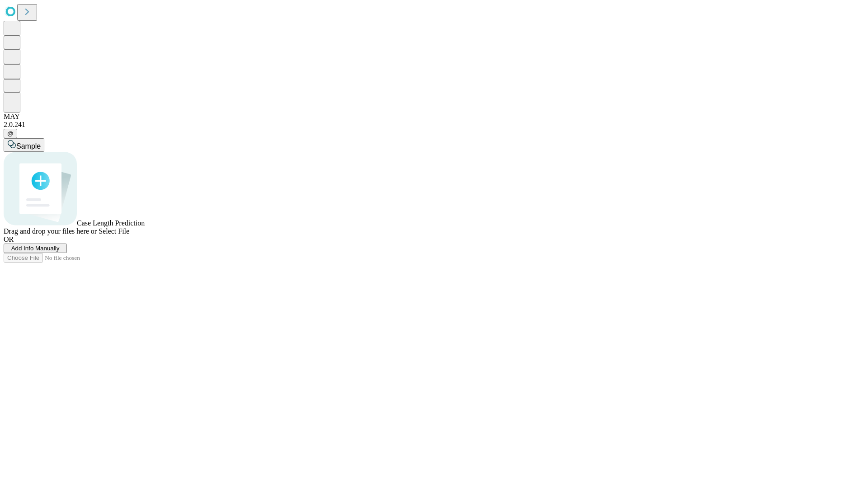 The width and height of the screenshot is (868, 488). Describe the element at coordinates (35, 248) in the screenshot. I see `button: Add Info Manually` at that location.